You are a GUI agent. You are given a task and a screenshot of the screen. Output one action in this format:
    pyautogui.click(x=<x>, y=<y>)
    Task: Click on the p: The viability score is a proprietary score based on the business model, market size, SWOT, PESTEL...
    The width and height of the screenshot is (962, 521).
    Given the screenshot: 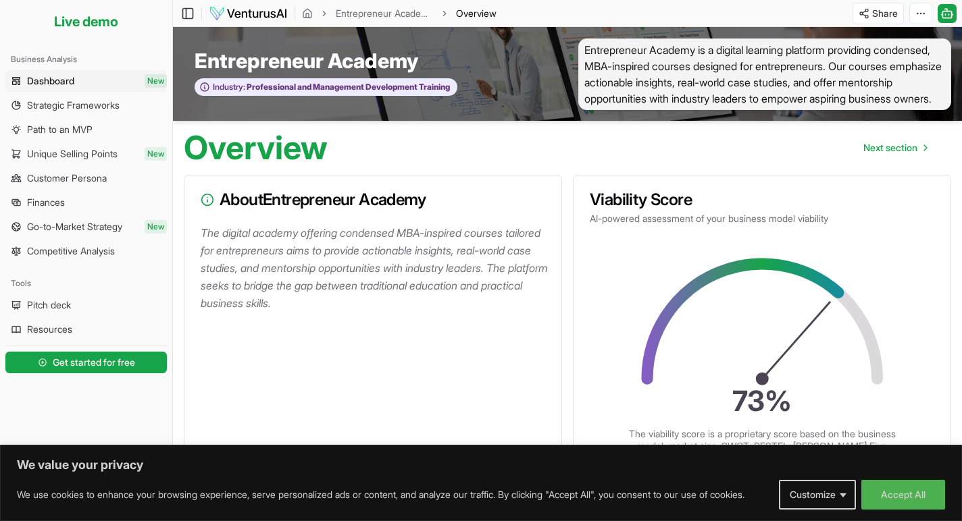 What is the action you would take?
    pyautogui.click(x=762, y=446)
    